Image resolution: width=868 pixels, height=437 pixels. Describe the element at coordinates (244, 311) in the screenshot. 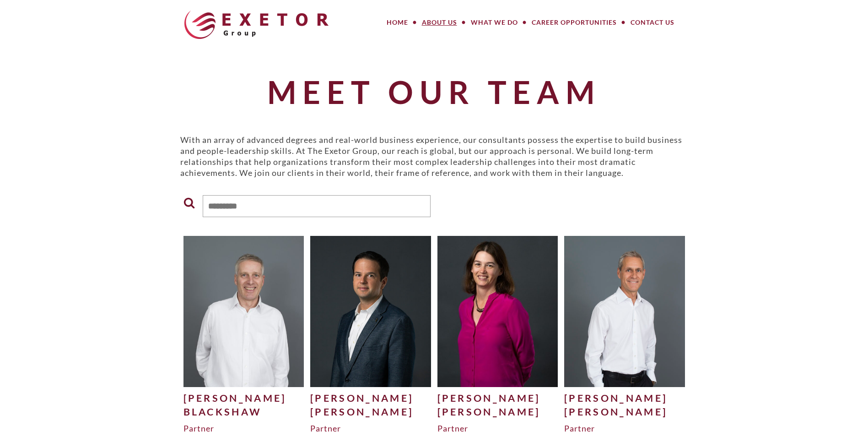

I see `img: Dave-Blackshaw-for-website2-500x625.jpg` at that location.